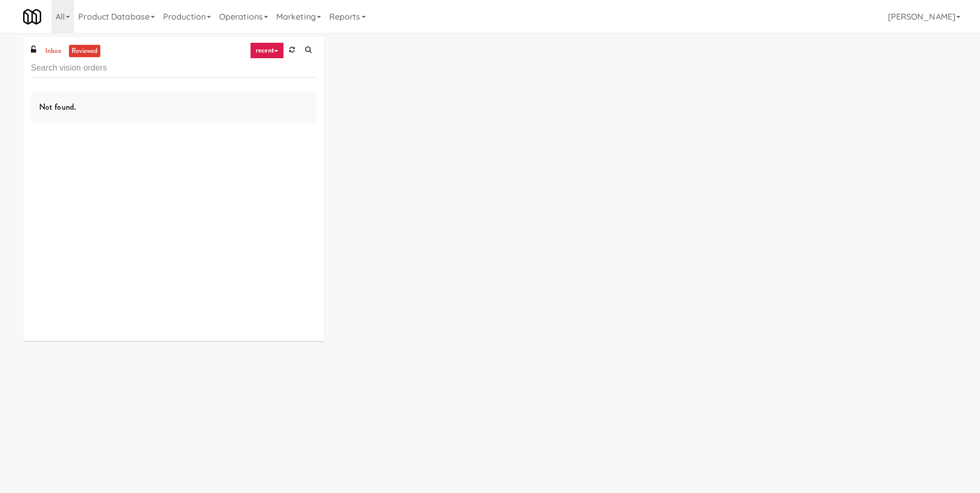 This screenshot has width=980, height=493. I want to click on span: Not found., so click(57, 106).